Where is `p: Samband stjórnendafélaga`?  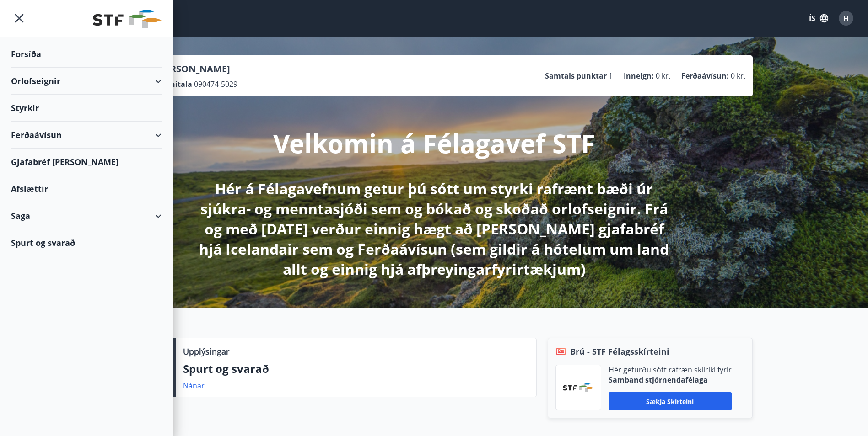
p: Samband stjórnendafélaga is located at coordinates (669, 380).